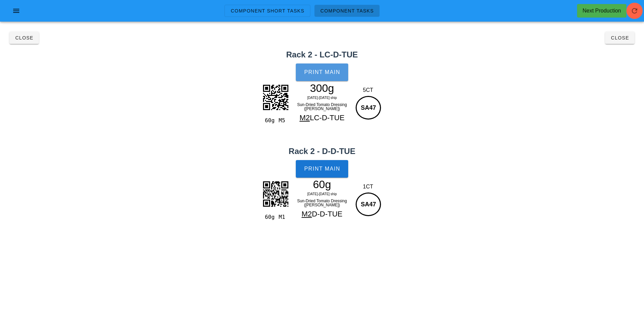  I want to click on div: 1CT, so click(368, 187).